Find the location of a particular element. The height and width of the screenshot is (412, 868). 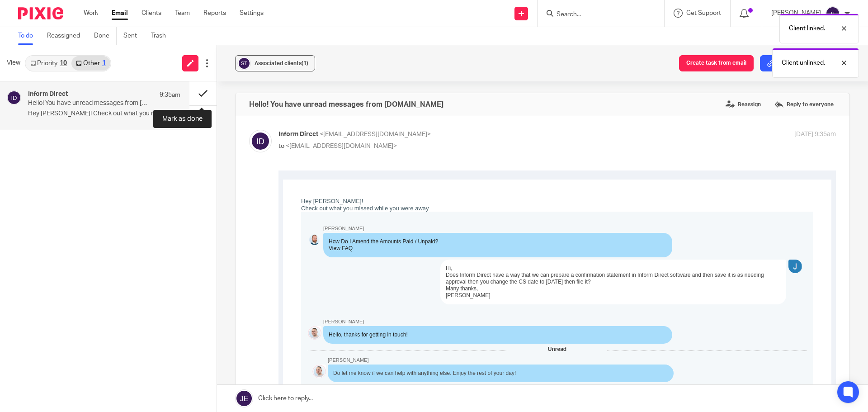

p: 9:35am is located at coordinates (170, 95).